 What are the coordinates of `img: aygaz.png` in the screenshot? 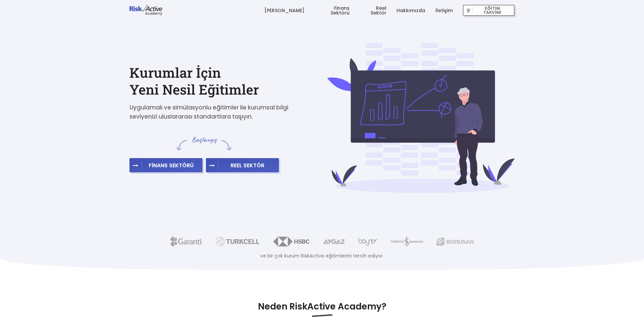 It's located at (334, 242).